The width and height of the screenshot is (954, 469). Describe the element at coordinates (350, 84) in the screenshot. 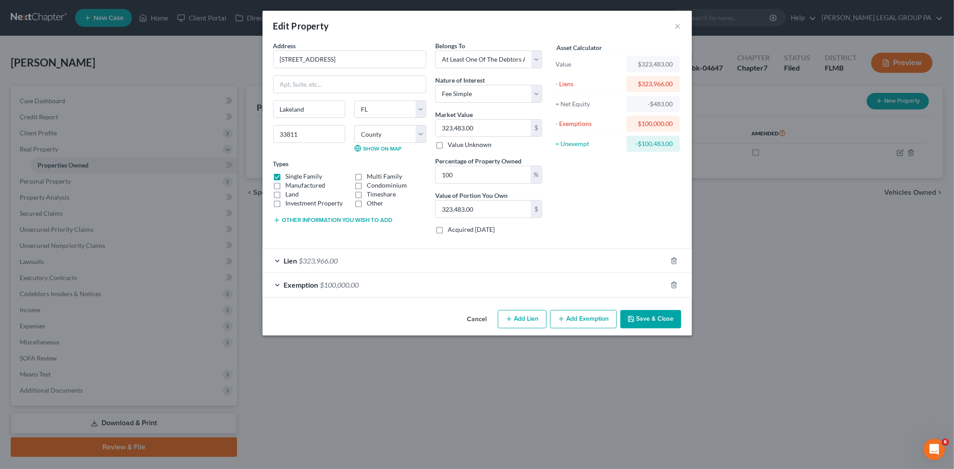

I see `input: Apt, Suite, etc...` at that location.